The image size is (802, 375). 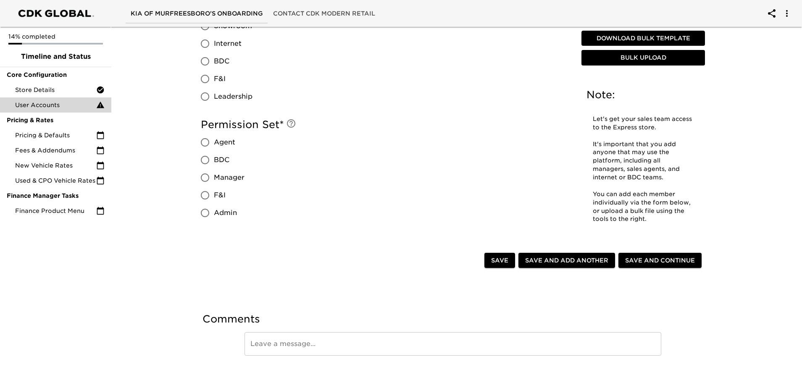 What do you see at coordinates (55, 120) in the screenshot?
I see `span: Pricing & Rates` at bounding box center [55, 120].